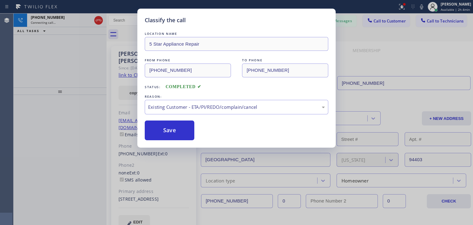  I want to click on div: REASON:, so click(237, 96).